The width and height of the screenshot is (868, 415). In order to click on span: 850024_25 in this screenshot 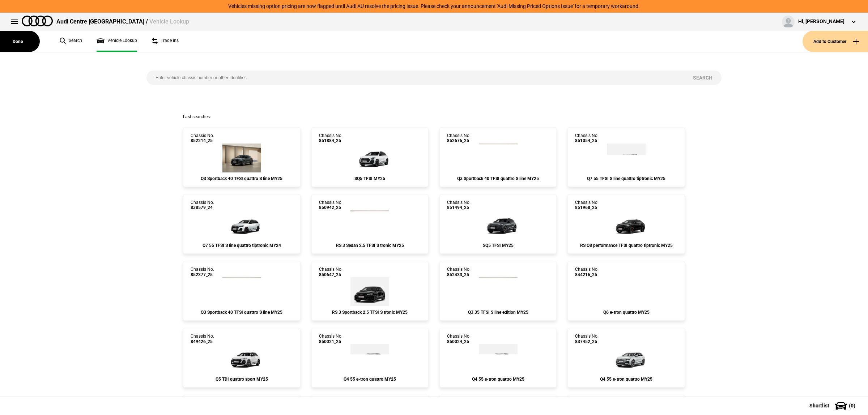, I will do `click(459, 342)`.